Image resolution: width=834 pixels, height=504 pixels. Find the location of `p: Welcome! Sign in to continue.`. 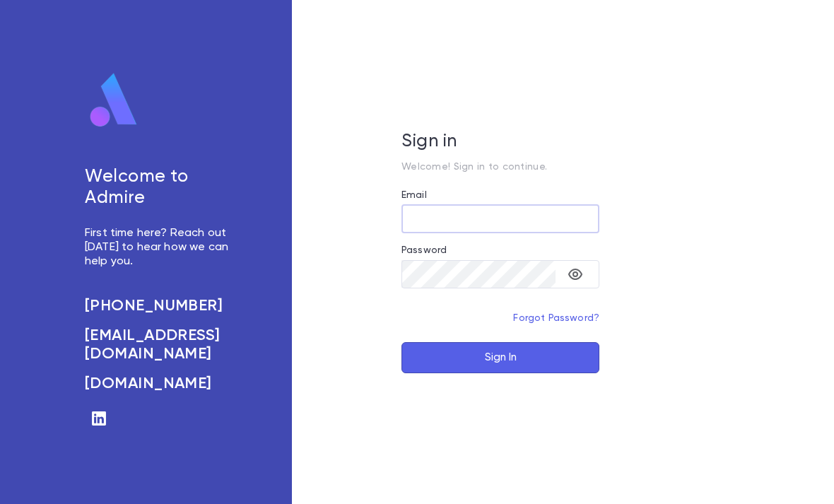

p: Welcome! Sign in to continue. is located at coordinates (501, 167).